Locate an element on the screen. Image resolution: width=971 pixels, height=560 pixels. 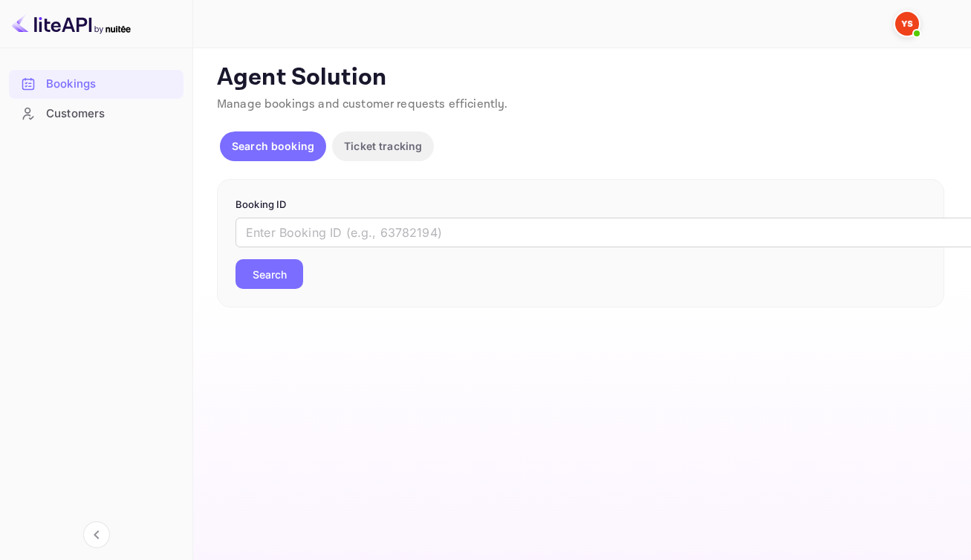
img: LiteAPI logo is located at coordinates (71, 24).